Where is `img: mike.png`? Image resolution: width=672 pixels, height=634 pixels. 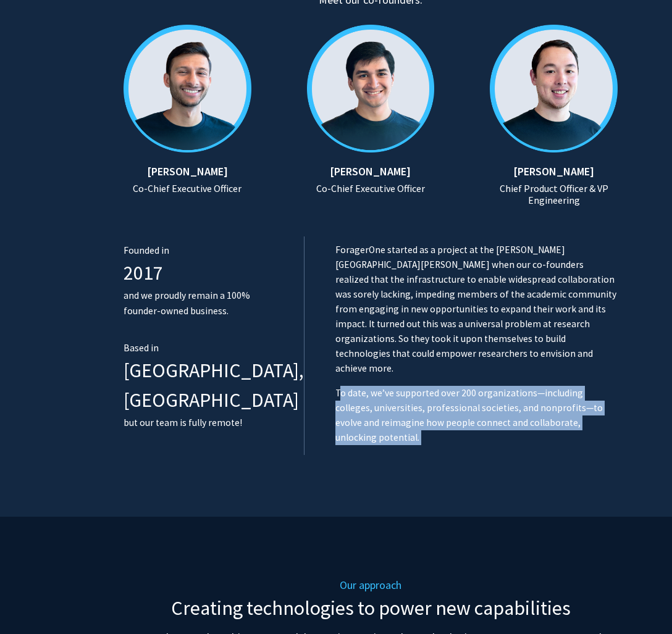 img: mike.png is located at coordinates (542, 89).